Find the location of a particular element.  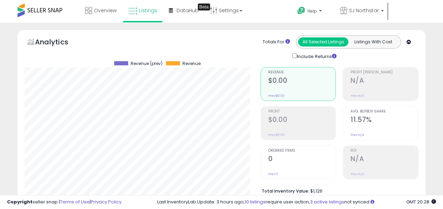

div: Last InventoryLab Update: 3 hours ago, require user action, not synced. is located at coordinates (297, 202).